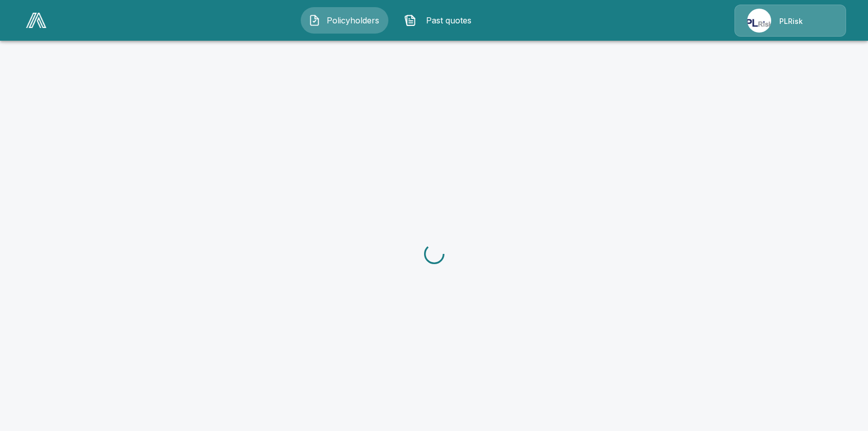  Describe the element at coordinates (441, 20) in the screenshot. I see `button: Past quotes IconPast quotes` at that location.